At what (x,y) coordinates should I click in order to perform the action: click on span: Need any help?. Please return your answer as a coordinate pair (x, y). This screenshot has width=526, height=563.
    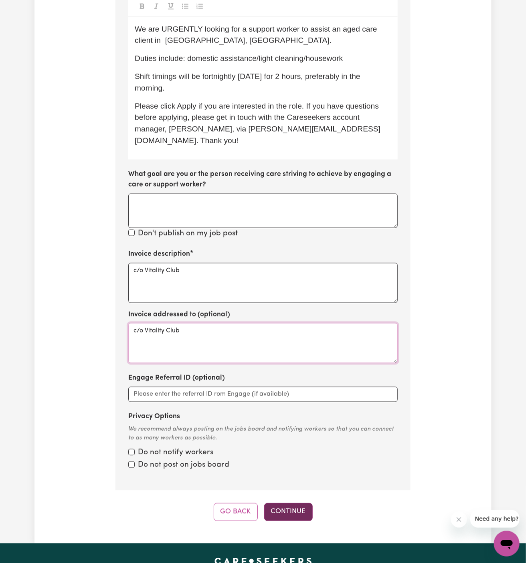
    Looking at the image, I should click on (26, 9).